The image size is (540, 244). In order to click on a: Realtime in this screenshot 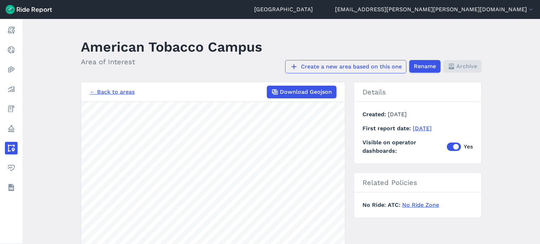, I will do `click(11, 50)`.